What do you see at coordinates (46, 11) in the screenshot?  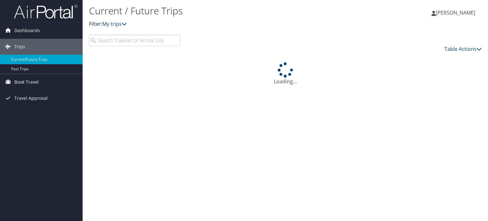 I see `img: airportal-logo.png` at bounding box center [46, 11].